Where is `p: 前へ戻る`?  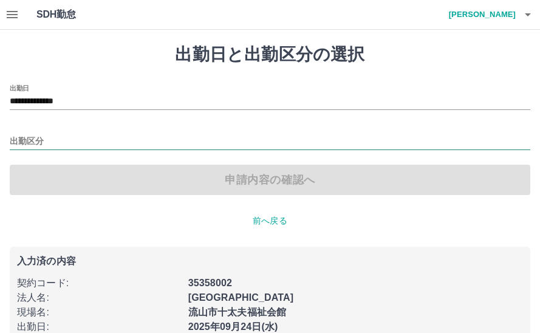
p: 前へ戻る is located at coordinates (270, 220).